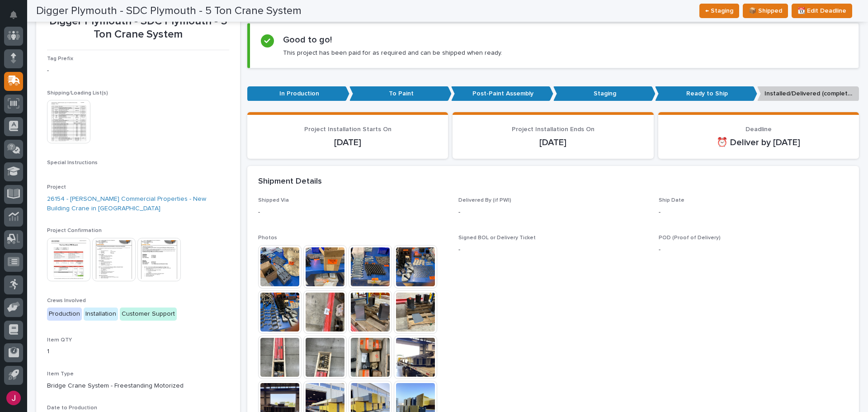  What do you see at coordinates (56, 187) in the screenshot?
I see `span: Project` at bounding box center [56, 187].